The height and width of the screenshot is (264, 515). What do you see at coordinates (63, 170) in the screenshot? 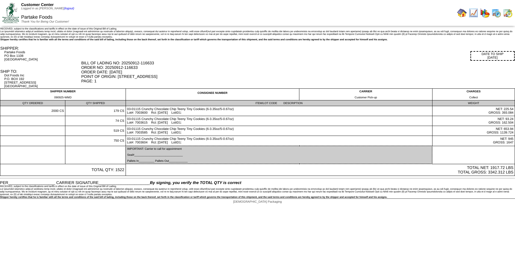
I see `td: TOTAL QTY: 1522` at bounding box center [63, 170].